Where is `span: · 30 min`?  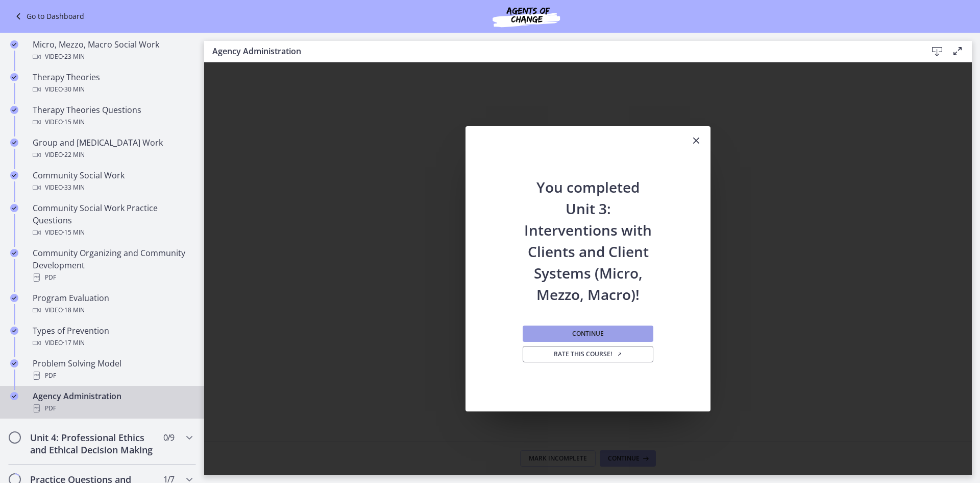
span: · 30 min is located at coordinates (74, 89).